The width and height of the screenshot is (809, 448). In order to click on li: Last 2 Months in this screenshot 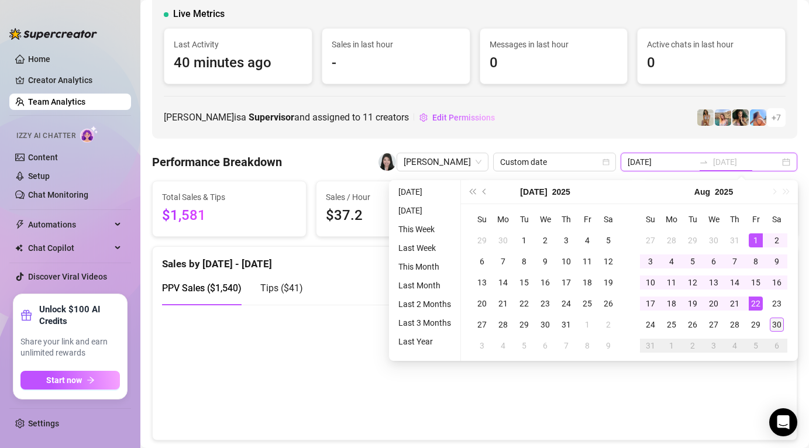, I will do `click(425, 304)`.